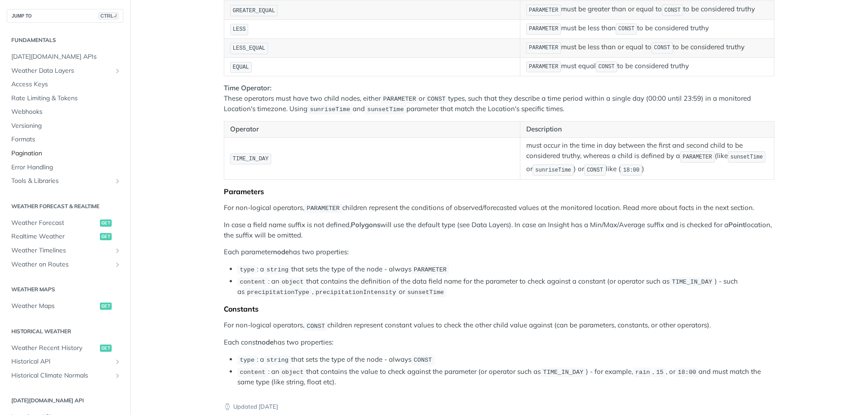 This screenshot has height=415, width=868. Describe the element at coordinates (65, 84) in the screenshot. I see `a: Access Keys` at that location.